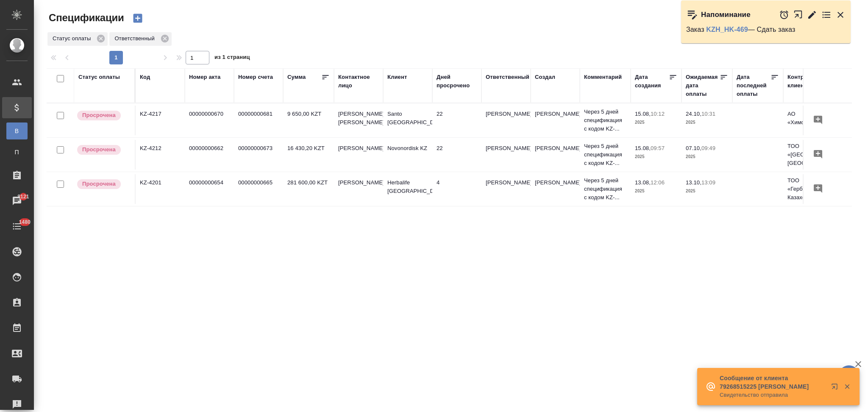 The width and height of the screenshot is (868, 412). What do you see at coordinates (826, 15) in the screenshot?
I see `button: Перейти в todo` at bounding box center [826, 15].